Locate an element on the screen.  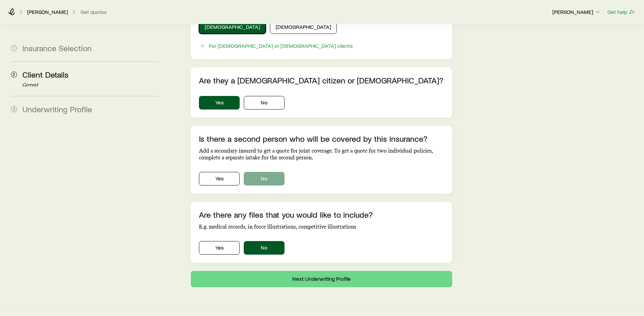
button: Next: Underwriting Profile is located at coordinates (321, 279).